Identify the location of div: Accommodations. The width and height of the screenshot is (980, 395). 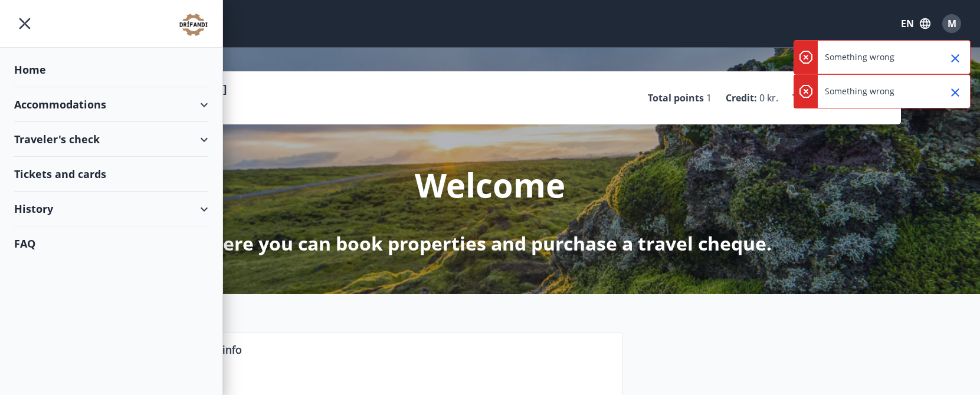
(111, 104).